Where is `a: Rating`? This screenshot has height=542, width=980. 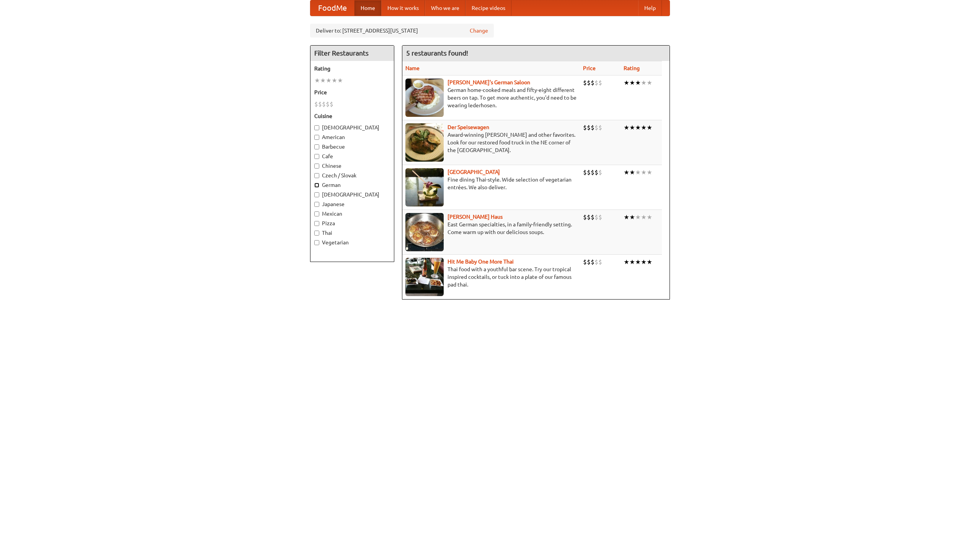
a: Rating is located at coordinates (631, 68).